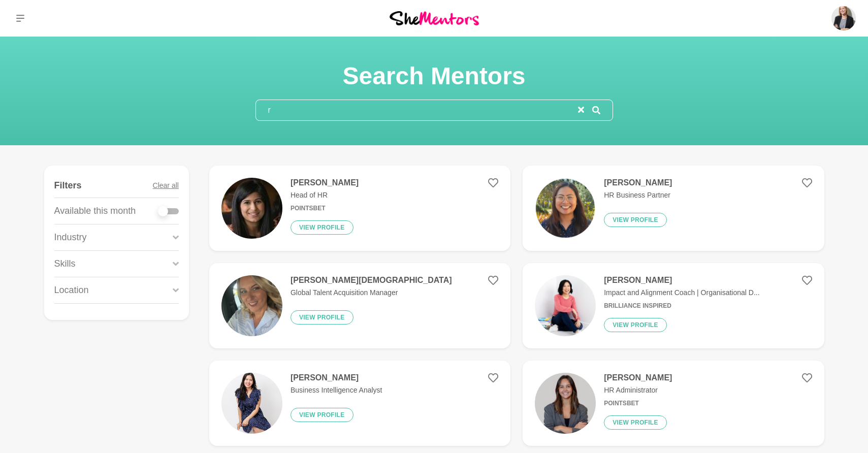  What do you see at coordinates (252, 404) in the screenshot?
I see `img: 6c4d921d149bb557d3501b4550920f68a8c38a71-3737x4827.jpg` at bounding box center [252, 404].